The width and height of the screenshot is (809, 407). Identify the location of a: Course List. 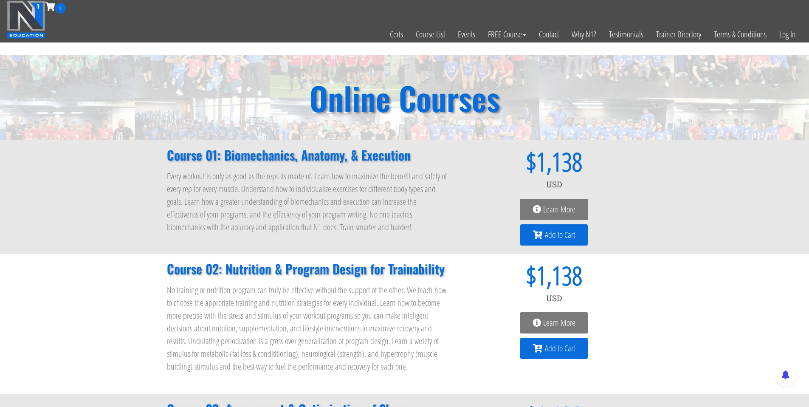
(430, 34).